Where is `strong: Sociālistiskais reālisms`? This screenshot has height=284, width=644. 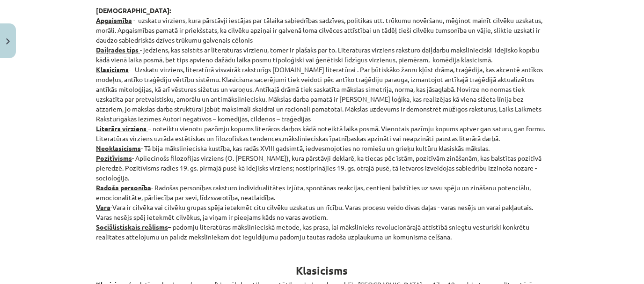 strong: Sociālistiskais reālisms is located at coordinates (132, 227).